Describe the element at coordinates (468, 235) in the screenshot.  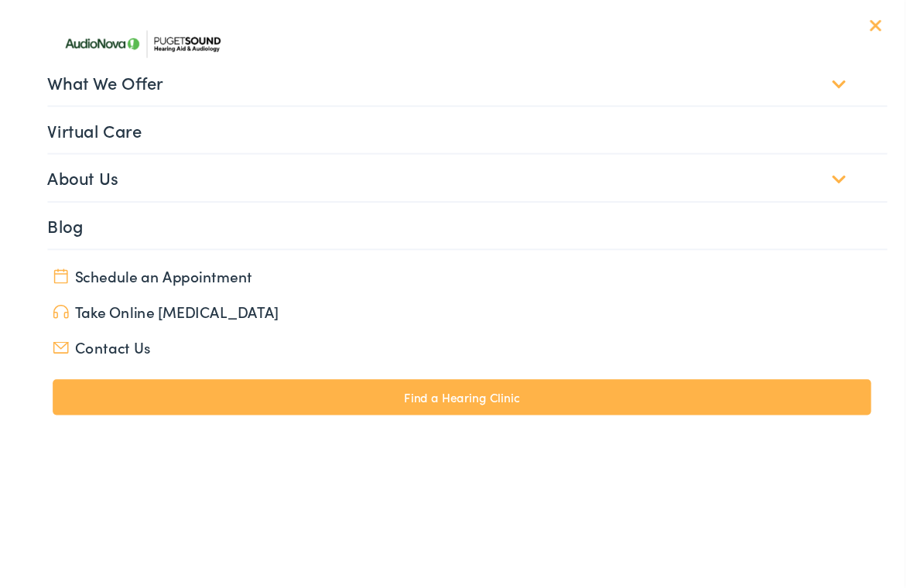
I see `a: Blog` at that location.